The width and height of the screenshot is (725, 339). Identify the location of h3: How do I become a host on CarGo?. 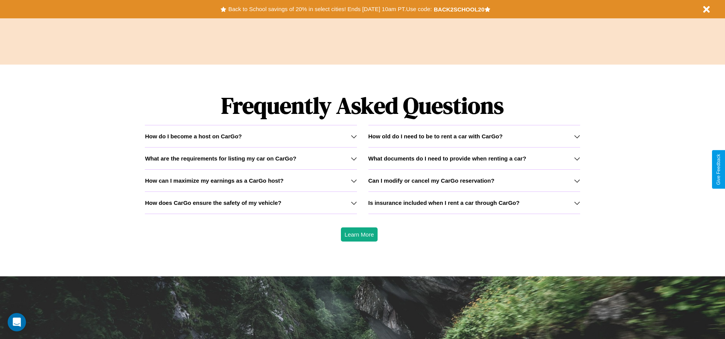
(193, 136).